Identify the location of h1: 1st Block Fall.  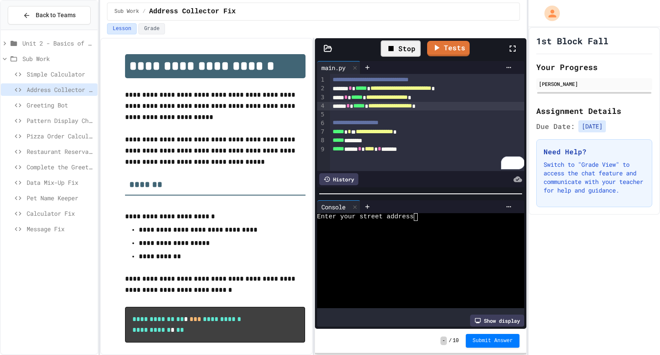
(572, 41).